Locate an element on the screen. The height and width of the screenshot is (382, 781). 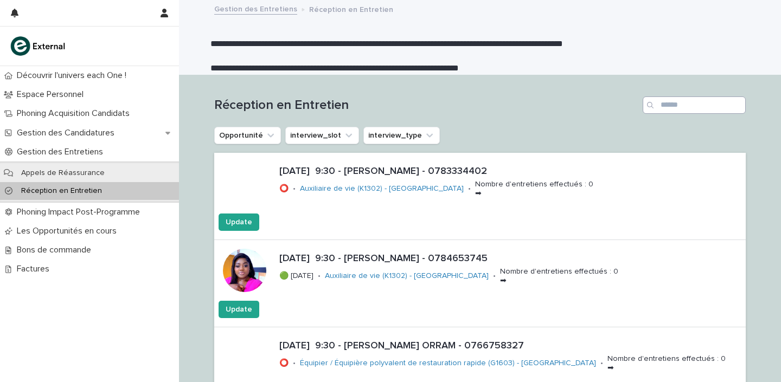
div: Search is located at coordinates (694, 105).